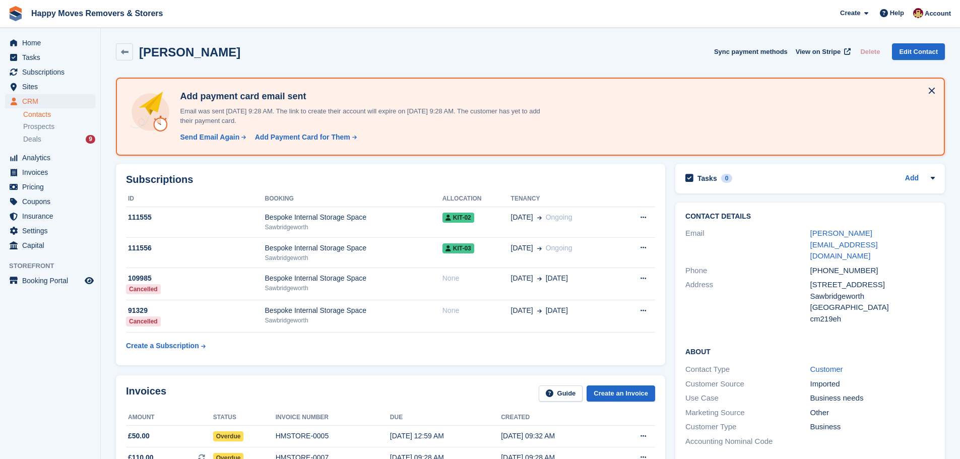  I want to click on span: Settings, so click(52, 231).